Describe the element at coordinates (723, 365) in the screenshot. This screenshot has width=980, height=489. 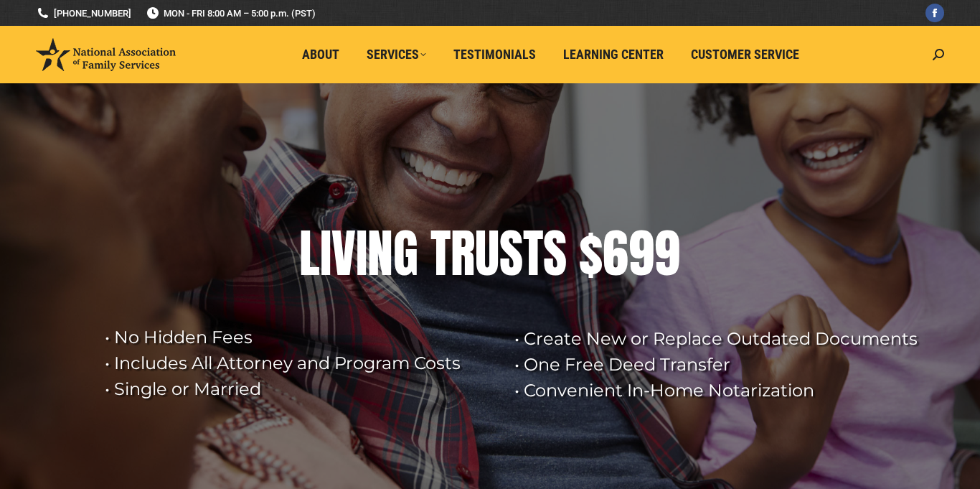
I see `rs-layer: • Create New or Replace Outdated Documents • One Free Deed Transfer • Convenient In-Home Notariza...` at that location.